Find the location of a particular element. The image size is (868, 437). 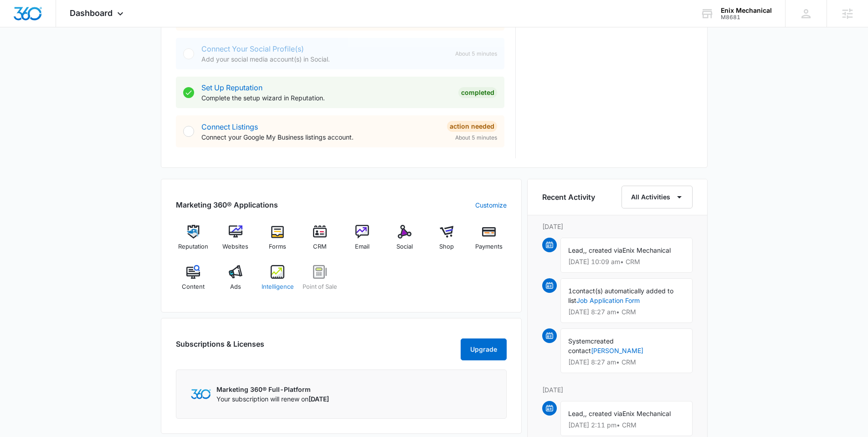

a: Ads is located at coordinates (235, 281).